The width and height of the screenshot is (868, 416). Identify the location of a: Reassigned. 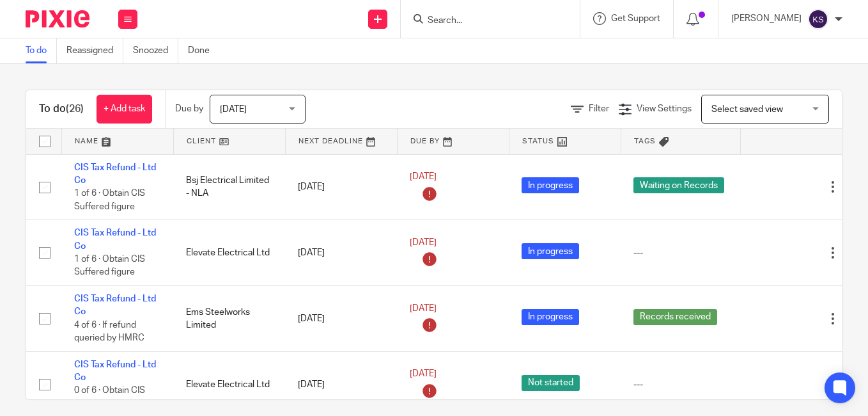
(94, 50).